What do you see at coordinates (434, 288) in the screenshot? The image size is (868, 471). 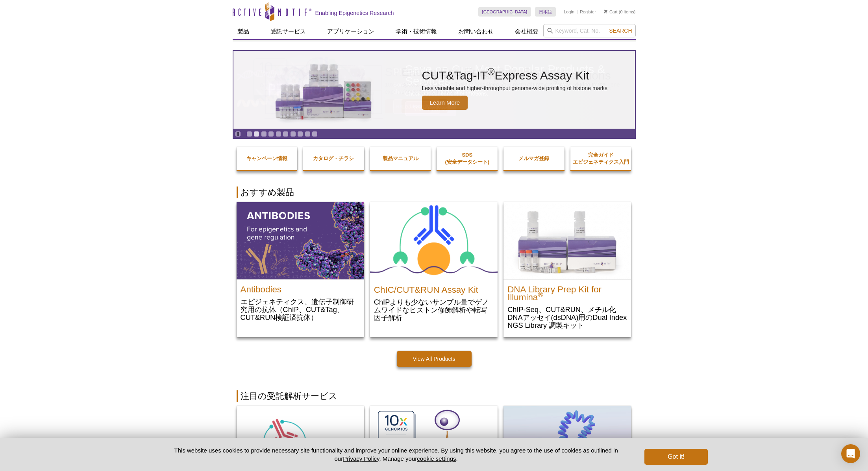 I see `h2: ChIC/CUT&RUN Assay Kit` at bounding box center [434, 288].